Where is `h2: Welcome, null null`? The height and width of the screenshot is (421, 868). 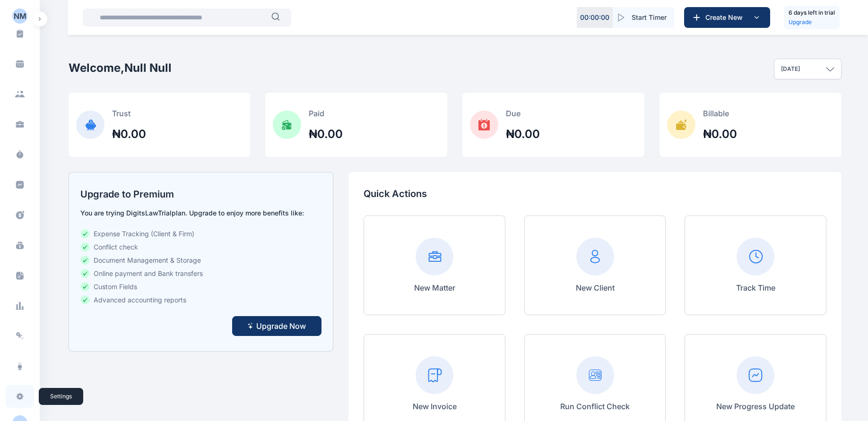
h2: Welcome, null null is located at coordinates (120, 68).